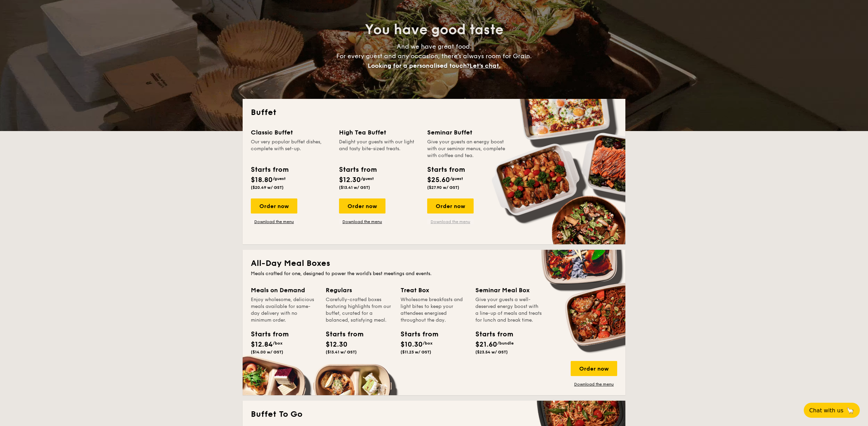 Image resolution: width=868 pixels, height=426 pixels. What do you see at coordinates (359, 290) in the screenshot?
I see `div: Regulars` at bounding box center [359, 290].